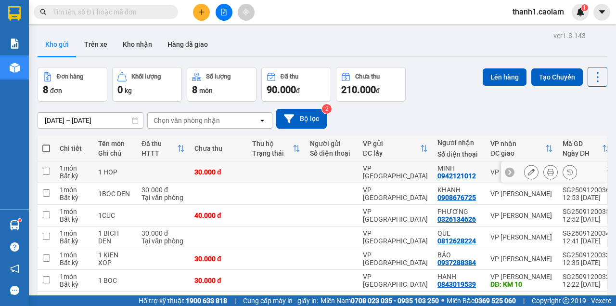 This screenshot has height=306, width=616. Describe the element at coordinates (74, 148) in the screenshot. I see `div: Chi tiết` at that location.